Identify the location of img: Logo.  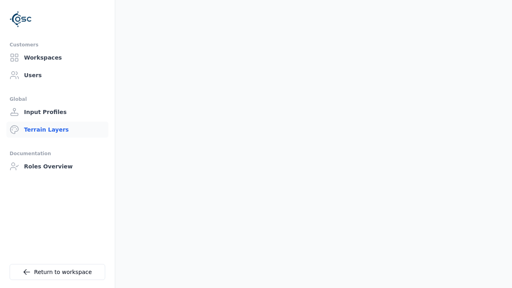
(21, 19).